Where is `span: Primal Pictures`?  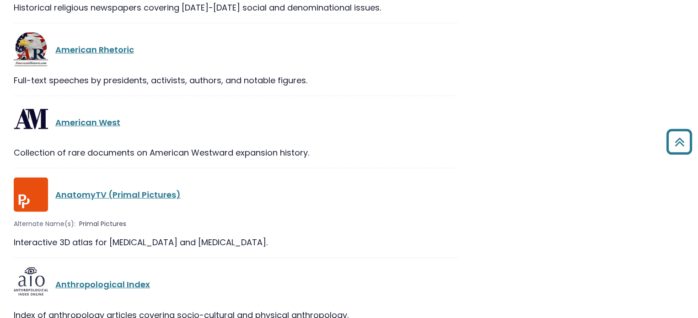
span: Primal Pictures is located at coordinates (102, 224).